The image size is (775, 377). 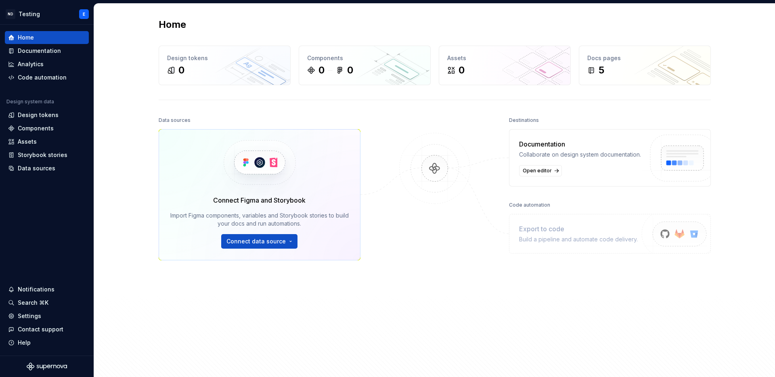 What do you see at coordinates (260, 220) in the screenshot?
I see `div: Import Figma components, variables and Storybook stories to build your docs and run automations.` at bounding box center [260, 220].